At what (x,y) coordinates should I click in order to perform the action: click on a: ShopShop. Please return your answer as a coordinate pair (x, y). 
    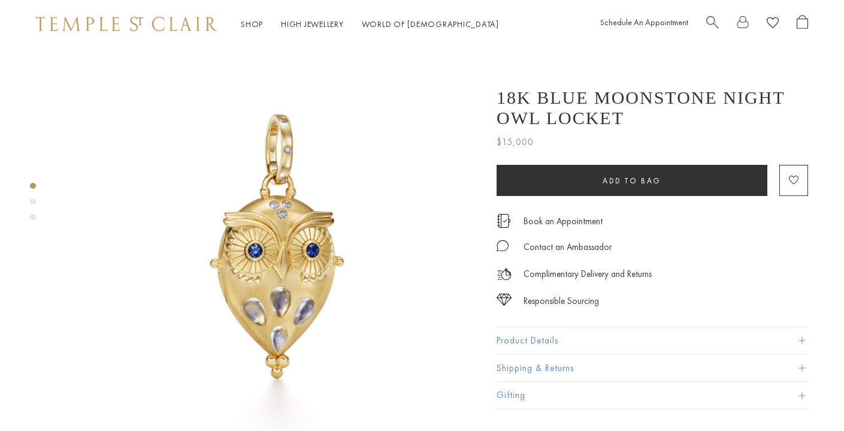
    Looking at the image, I should click on (252, 24).